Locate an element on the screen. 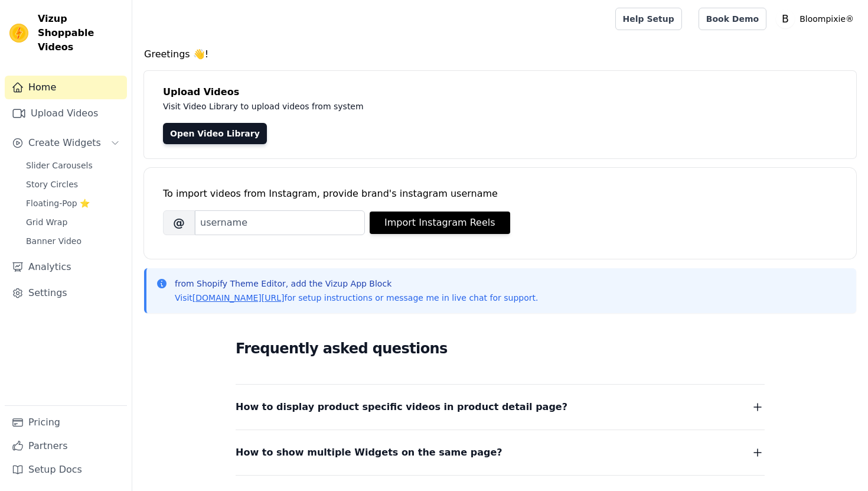 The width and height of the screenshot is (868, 491). span: Grid Wrap is located at coordinates (46, 222).